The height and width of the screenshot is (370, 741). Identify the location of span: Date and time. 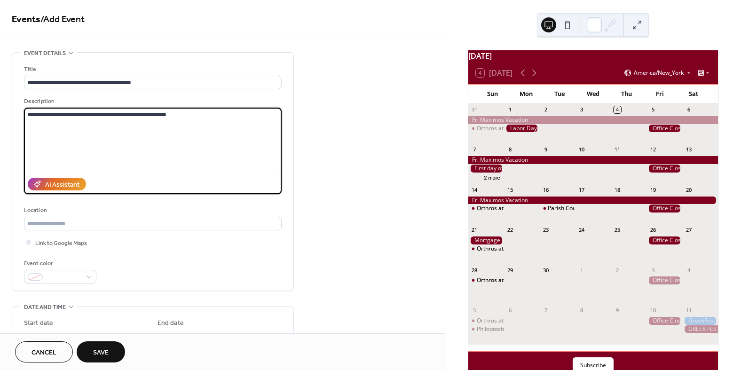
(45, 307).